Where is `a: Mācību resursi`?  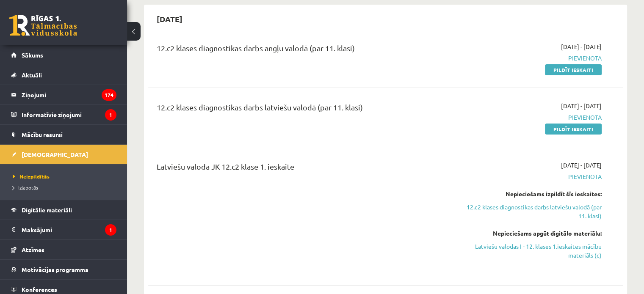 a: Mācību resursi is located at coordinates (63, 134).